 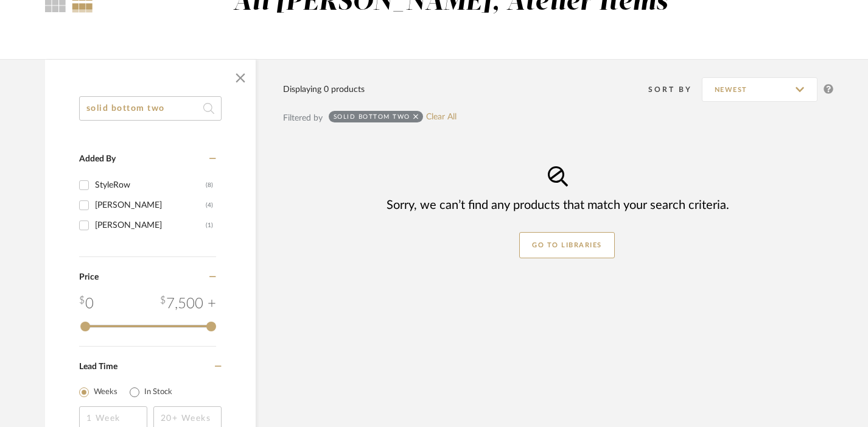 I want to click on a: Clear All, so click(x=442, y=117).